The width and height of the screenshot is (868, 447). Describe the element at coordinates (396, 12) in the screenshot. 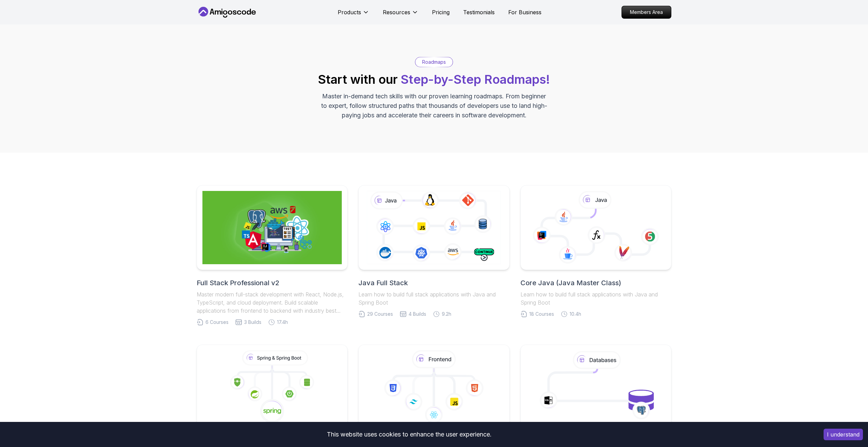

I see `p: Resources` at that location.